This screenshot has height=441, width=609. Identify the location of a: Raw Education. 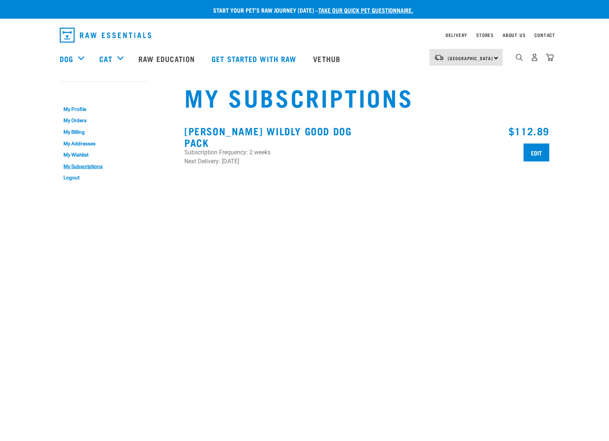
(168, 59).